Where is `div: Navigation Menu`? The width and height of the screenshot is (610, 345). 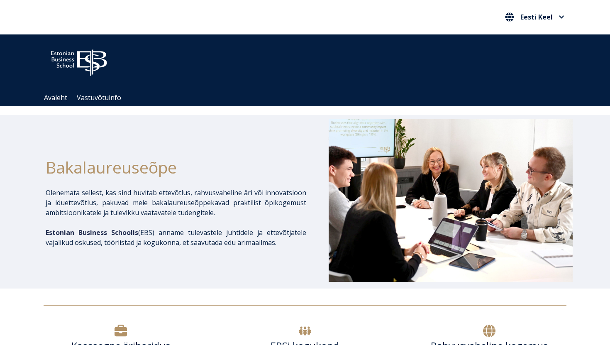 div: Navigation Menu is located at coordinates (309, 98).